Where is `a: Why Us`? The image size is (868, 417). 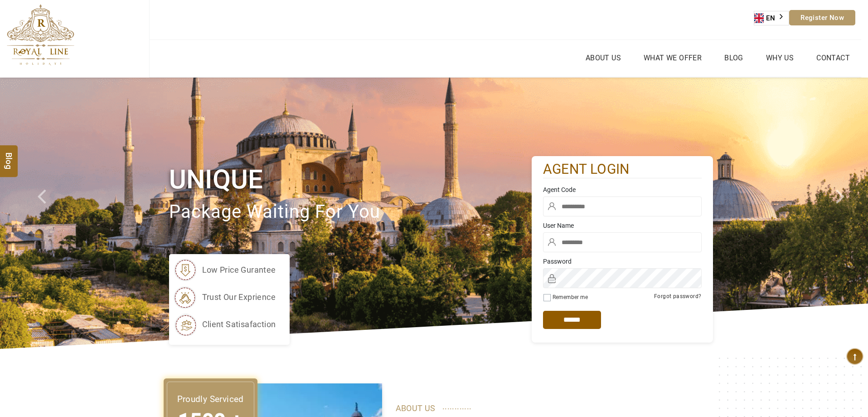
a: Why Us is located at coordinates (780, 58).